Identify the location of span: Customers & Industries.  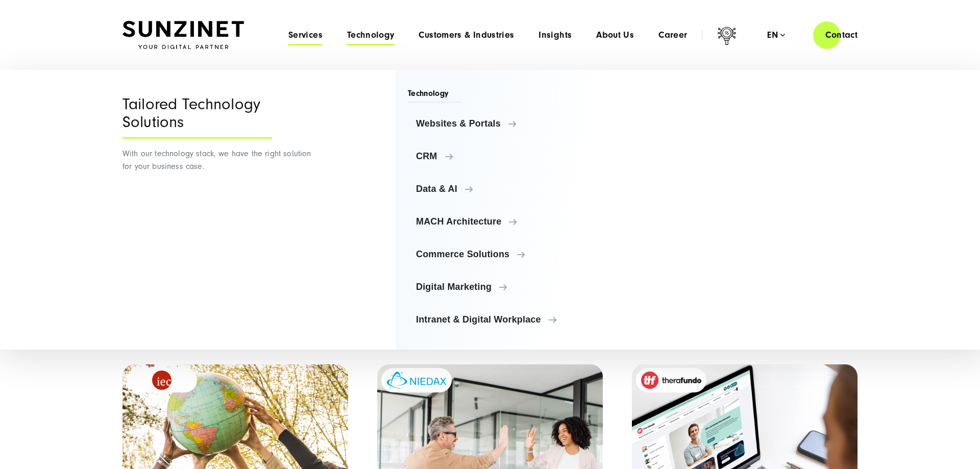
(466, 35).